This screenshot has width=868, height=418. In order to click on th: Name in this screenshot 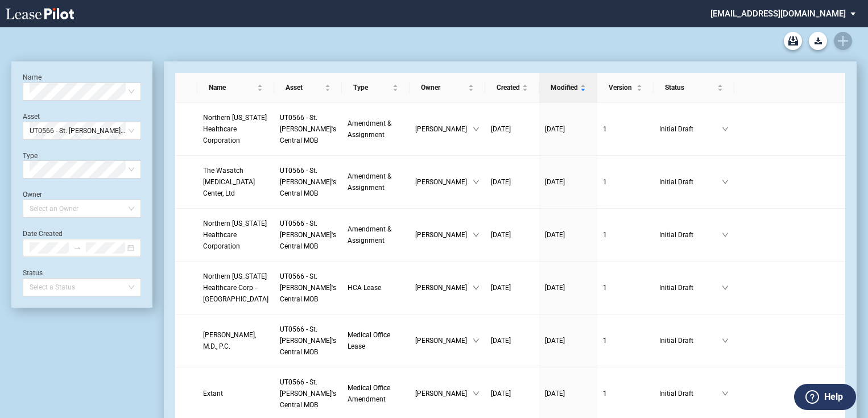, I will do `click(236, 88)`.